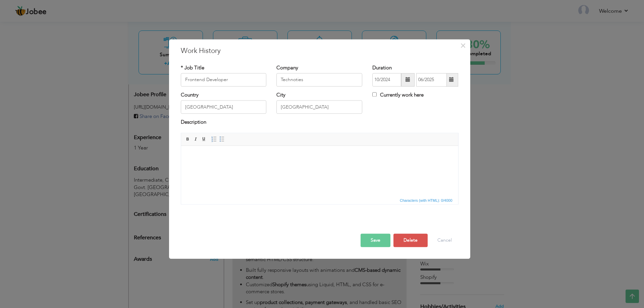 This screenshot has width=644, height=308. Describe the element at coordinates (410, 240) in the screenshot. I see `button: Delete` at that location.